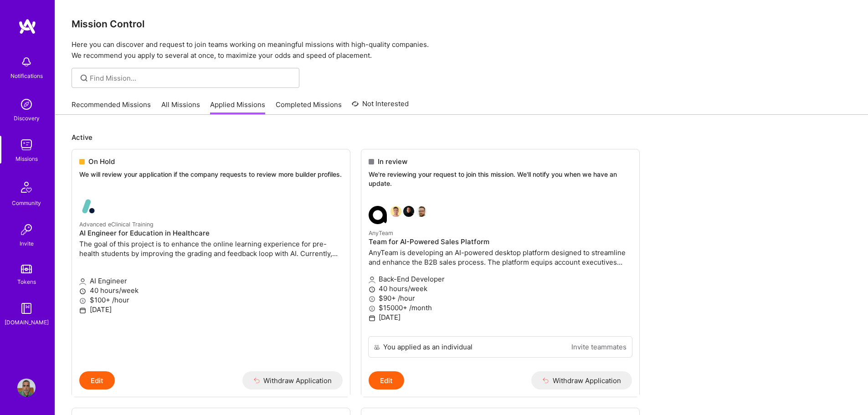  I want to click on p: We will review your application if the company requests to review more builder profiles., so click(211, 175).